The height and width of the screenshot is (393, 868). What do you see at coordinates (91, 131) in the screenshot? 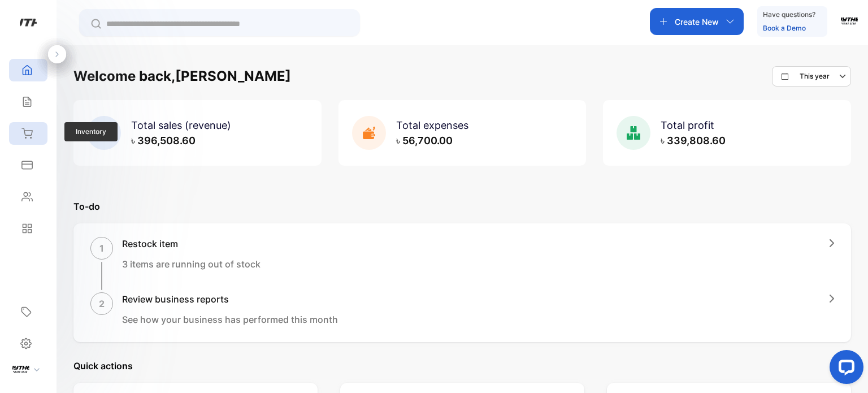
I see `span: Inventory` at bounding box center [91, 131].